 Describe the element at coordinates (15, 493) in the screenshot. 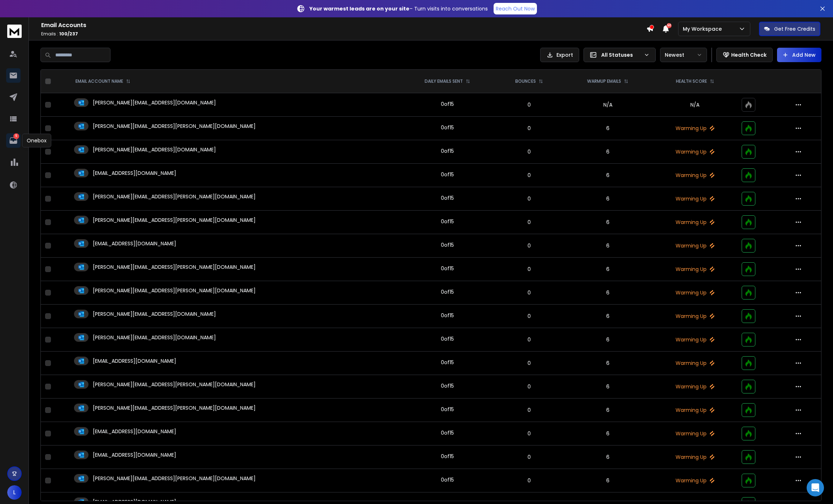

I see `button: L` at that location.